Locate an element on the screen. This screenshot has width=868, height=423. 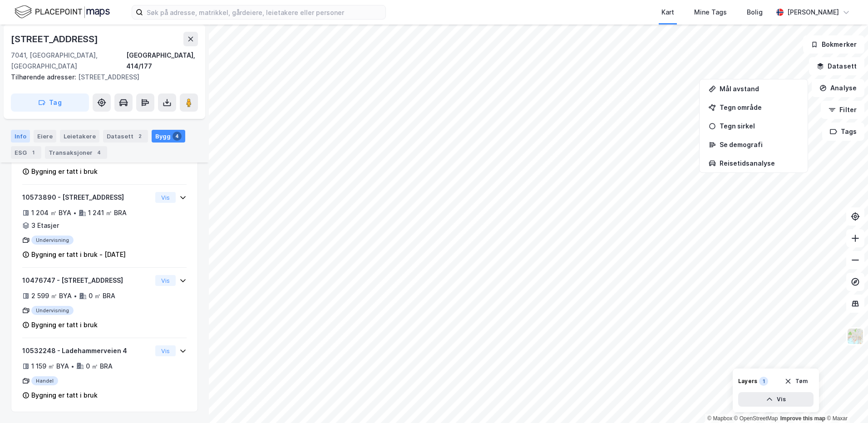
div: 10532248 - Ladehammerveien 4 is located at coordinates (87, 351).